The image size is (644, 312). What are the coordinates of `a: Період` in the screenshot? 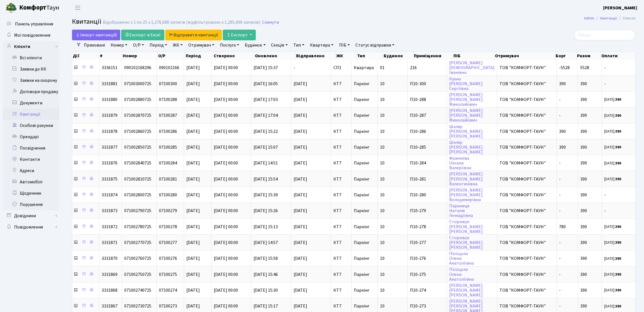 It's located at (158, 45).